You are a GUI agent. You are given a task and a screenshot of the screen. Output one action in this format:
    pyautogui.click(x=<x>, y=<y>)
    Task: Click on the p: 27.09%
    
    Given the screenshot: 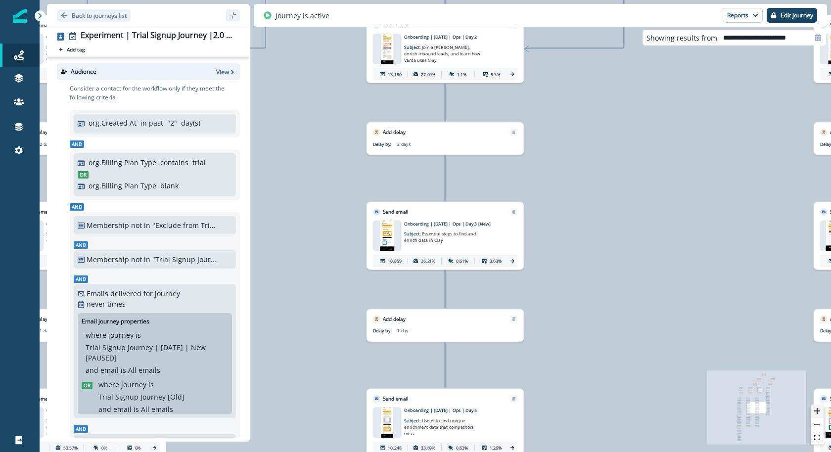 What is the action you would take?
    pyautogui.click(x=428, y=74)
    